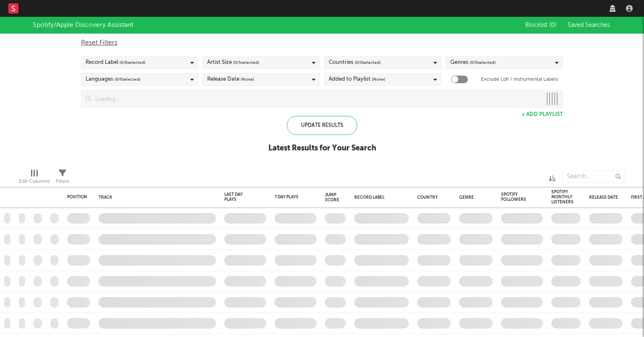  I want to click on span: Saved Searches, so click(590, 25).